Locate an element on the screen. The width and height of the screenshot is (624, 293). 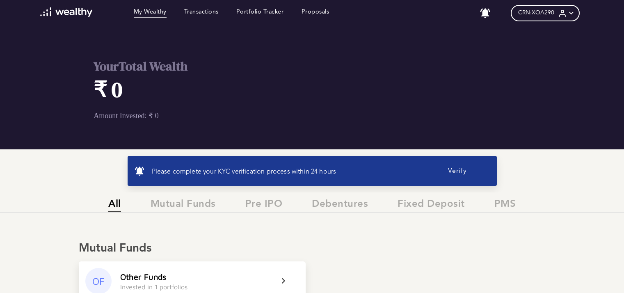
a: Portfolio Tracker is located at coordinates (260, 13).